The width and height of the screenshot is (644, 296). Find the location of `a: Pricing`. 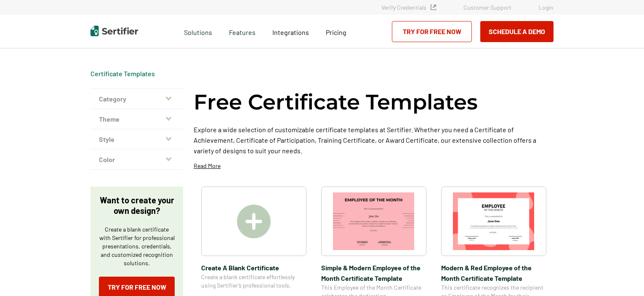

a: Pricing is located at coordinates (336, 31).